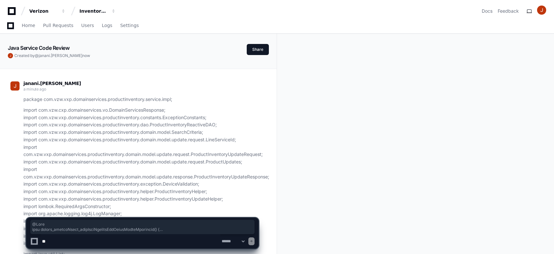  What do you see at coordinates (88, 26) in the screenshot?
I see `a: Users` at bounding box center [88, 26].